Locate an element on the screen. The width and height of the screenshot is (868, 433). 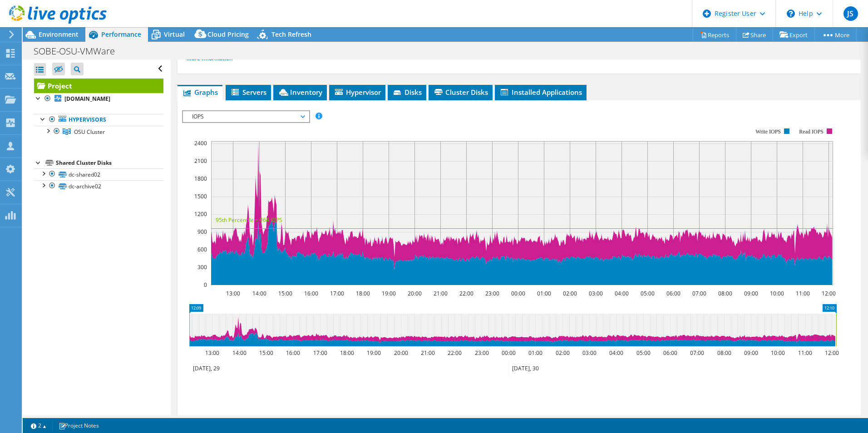
a: More Information is located at coordinates (213, 58).